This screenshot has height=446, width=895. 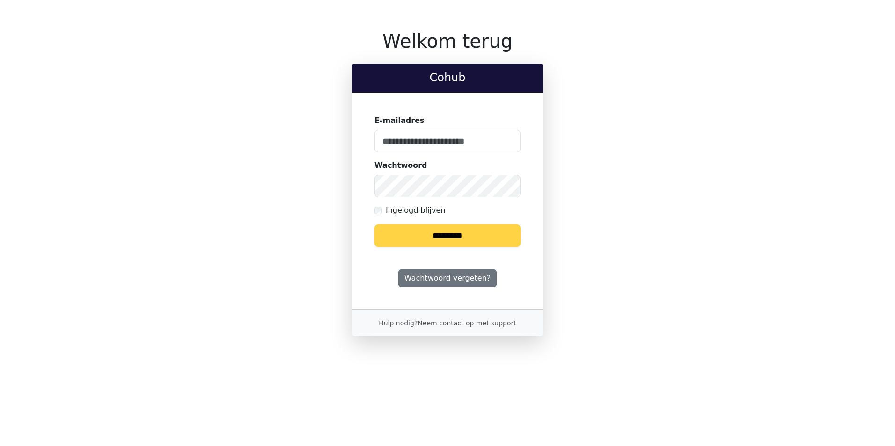 What do you see at coordinates (447, 278) in the screenshot?
I see `a: Wachtwoord vergeten?` at bounding box center [447, 278].